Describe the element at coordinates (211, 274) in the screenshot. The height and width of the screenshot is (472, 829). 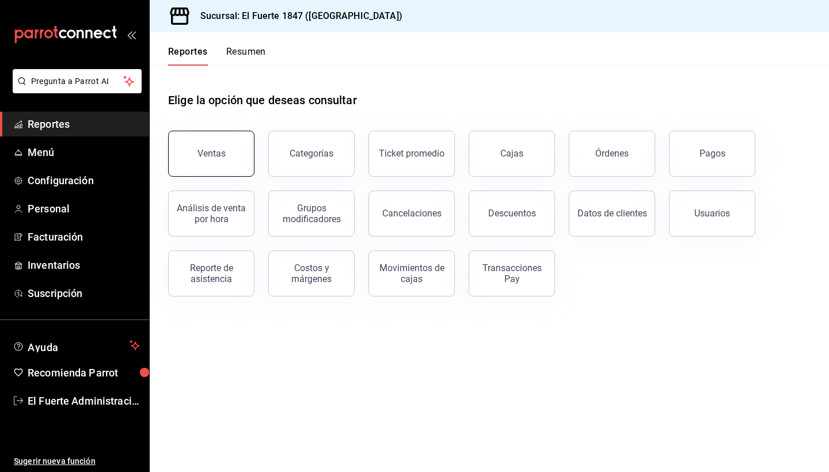
I see `button: Reporte de asistencia` at that location.